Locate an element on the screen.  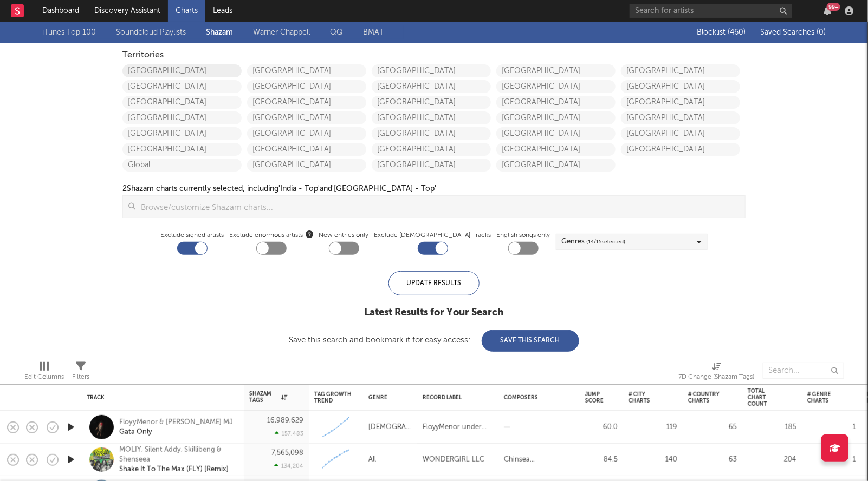
div: MOLIY, Silent Addy, Skillibeng & Shenseea is located at coordinates (178, 455).